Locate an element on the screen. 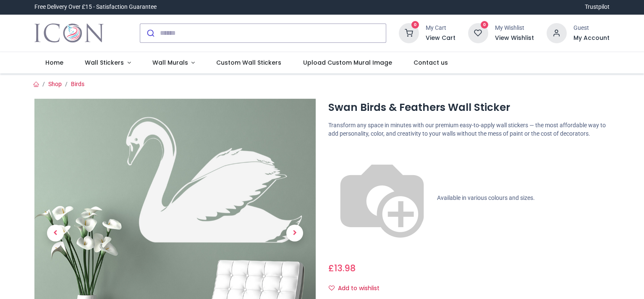 Image resolution: width=644 pixels, height=299 pixels. button: Add to wishlistAdd to wishlist is located at coordinates (357, 289).